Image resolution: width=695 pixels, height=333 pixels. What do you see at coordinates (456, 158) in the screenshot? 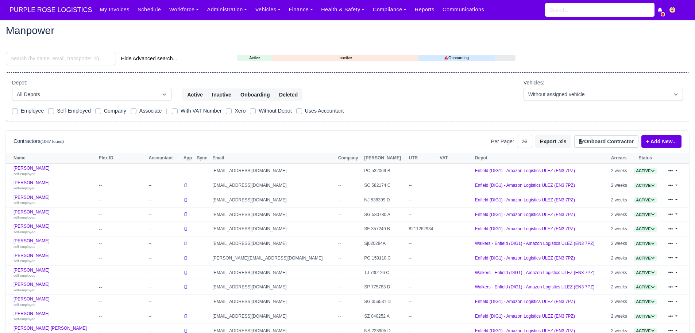
I see `th: VAT` at bounding box center [456, 158].